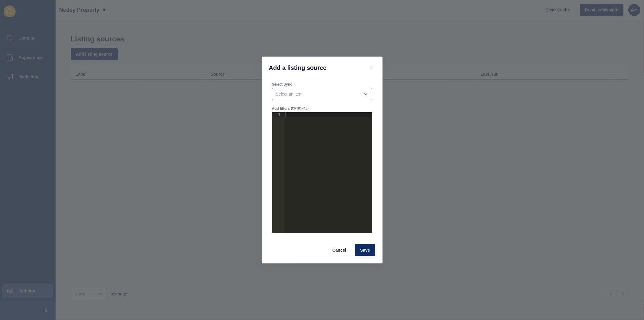  What do you see at coordinates (315, 68) in the screenshot?
I see `h1: Add a listing source` at bounding box center [315, 68].